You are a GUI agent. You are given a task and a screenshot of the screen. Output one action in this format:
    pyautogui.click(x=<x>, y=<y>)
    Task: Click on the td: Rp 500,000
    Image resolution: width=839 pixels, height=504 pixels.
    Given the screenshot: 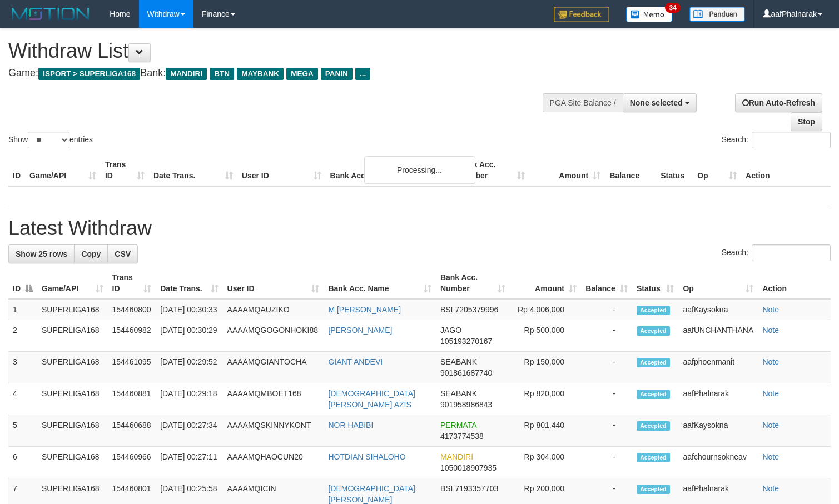 What is the action you would take?
    pyautogui.click(x=545, y=336)
    